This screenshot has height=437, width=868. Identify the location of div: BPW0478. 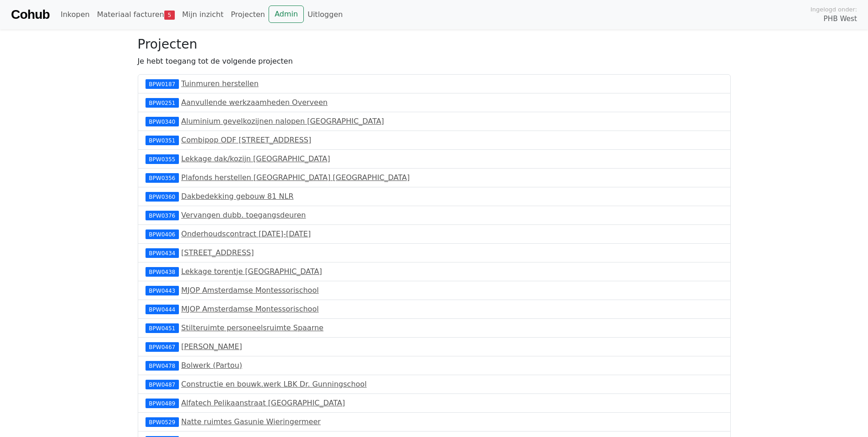
(162, 365).